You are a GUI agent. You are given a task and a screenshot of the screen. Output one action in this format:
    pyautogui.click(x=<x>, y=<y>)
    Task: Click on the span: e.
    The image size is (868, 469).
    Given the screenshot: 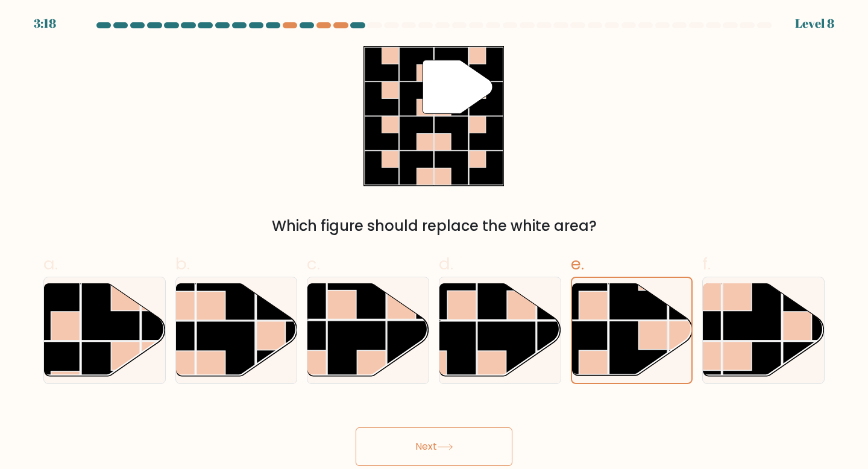 What is the action you would take?
    pyautogui.click(x=578, y=263)
    